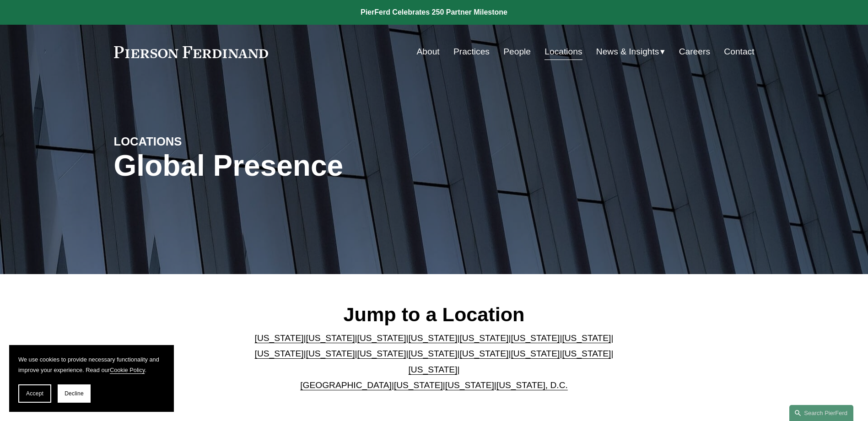 Image resolution: width=868 pixels, height=421 pixels. What do you see at coordinates (563, 52) in the screenshot?
I see `a: Locations` at bounding box center [563, 52].